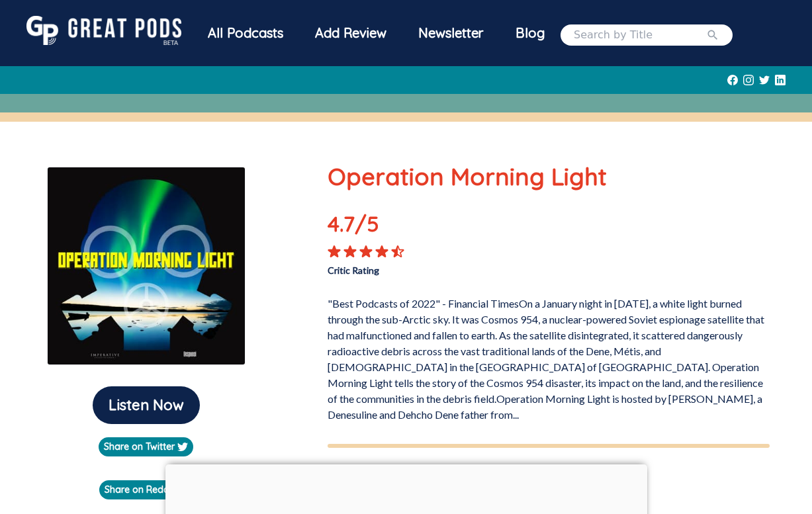 The image size is (812, 514). I want to click on a: Blog, so click(530, 33).